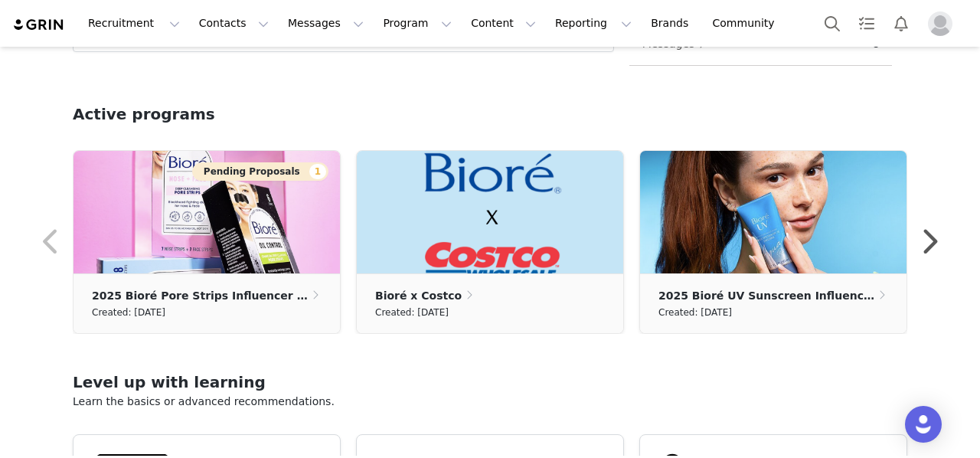 The width and height of the screenshot is (980, 458). What do you see at coordinates (200, 296) in the screenshot?
I see `p: 2025 Bioré Pore Strips Influencer Campaign` at bounding box center [200, 296].